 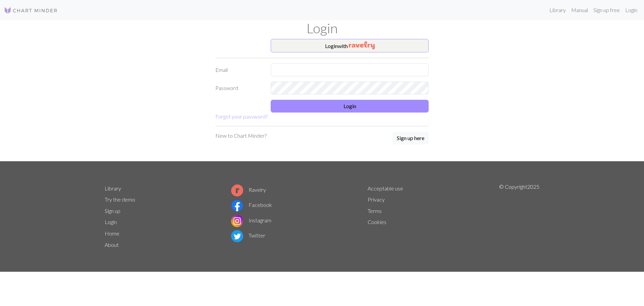 What do you see at coordinates (322, 28) in the screenshot?
I see `h1: Login` at bounding box center [322, 28].